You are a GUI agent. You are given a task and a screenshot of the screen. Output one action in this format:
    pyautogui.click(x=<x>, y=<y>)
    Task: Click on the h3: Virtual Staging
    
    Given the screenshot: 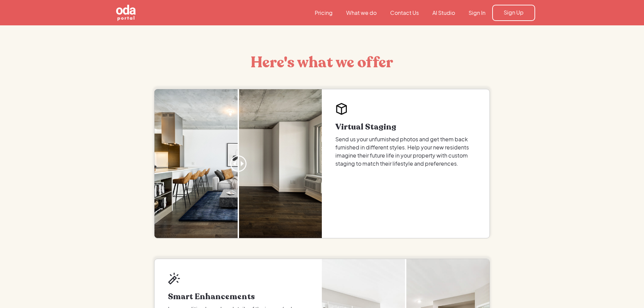 What is the action you would take?
    pyautogui.click(x=406, y=127)
    